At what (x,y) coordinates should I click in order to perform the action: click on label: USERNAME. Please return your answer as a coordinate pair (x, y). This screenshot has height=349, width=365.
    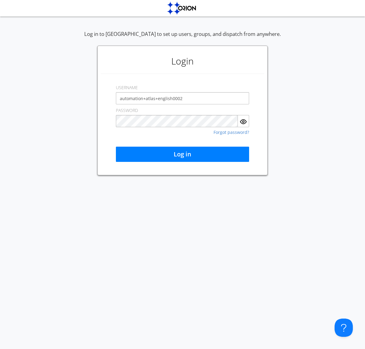
    Looking at the image, I should click on (127, 88).